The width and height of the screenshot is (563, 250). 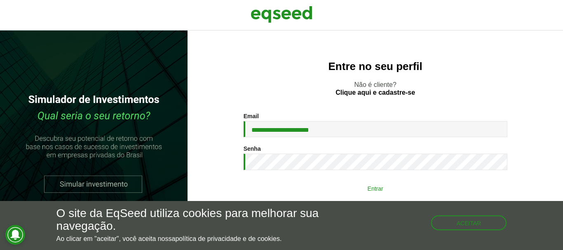 What do you see at coordinates (227, 239) in the screenshot?
I see `a: política de privacidade e de cookies` at bounding box center [227, 239].